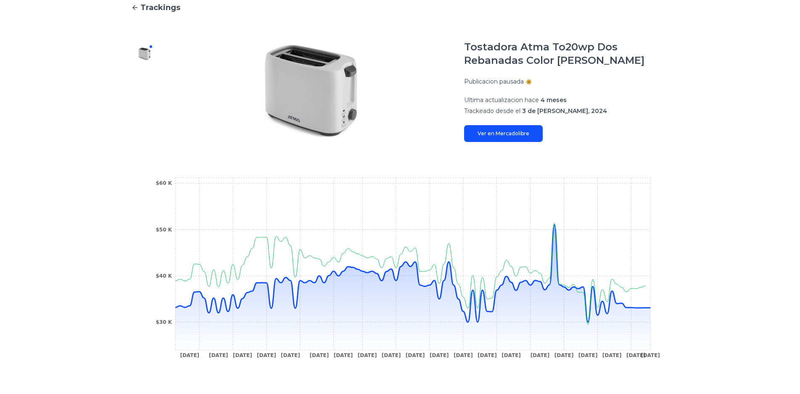 Image resolution: width=800 pixels, height=394 pixels. I want to click on span: Trackeado desde el, so click(492, 111).